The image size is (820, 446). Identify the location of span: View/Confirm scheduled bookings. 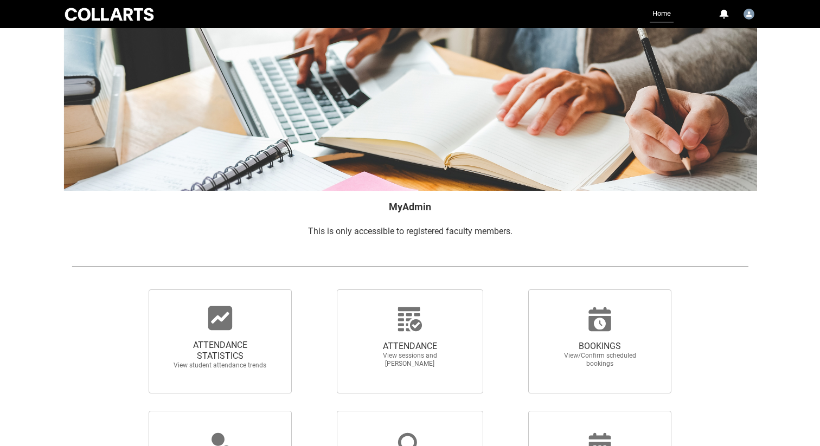
(599, 360).